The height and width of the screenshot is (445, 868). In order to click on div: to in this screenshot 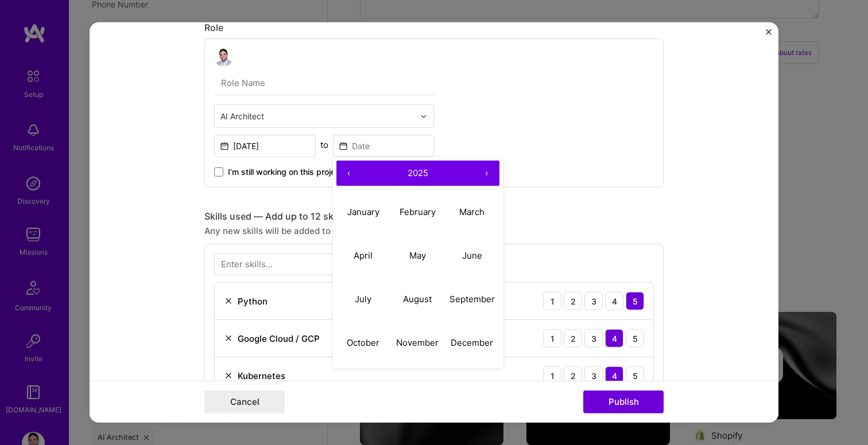, I will do `click(324, 145)`.